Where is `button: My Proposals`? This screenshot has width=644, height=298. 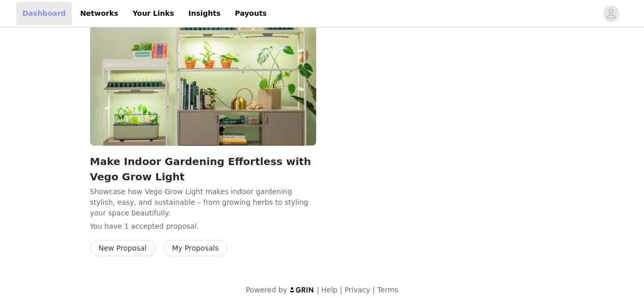 button: My Proposals is located at coordinates (195, 248).